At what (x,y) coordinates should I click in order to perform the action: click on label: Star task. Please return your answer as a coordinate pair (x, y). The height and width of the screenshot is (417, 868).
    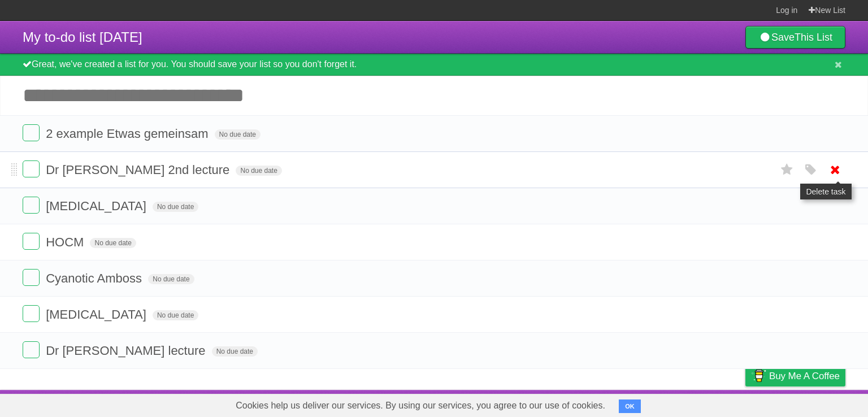
    Looking at the image, I should click on (787, 170).